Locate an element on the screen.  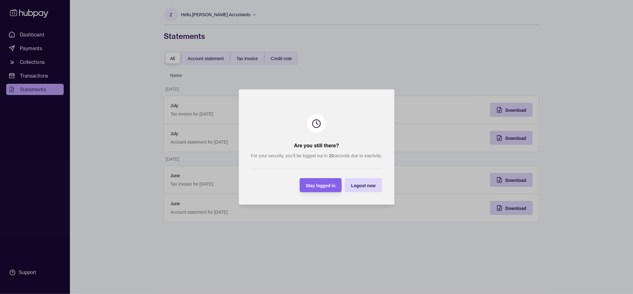
span: Stay logged in is located at coordinates (321, 185).